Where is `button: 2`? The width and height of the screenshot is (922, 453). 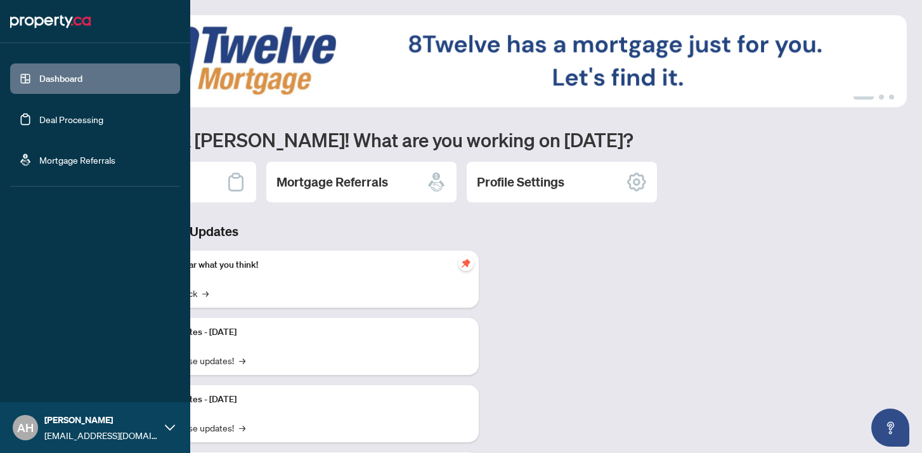 button: 2 is located at coordinates (882, 97).